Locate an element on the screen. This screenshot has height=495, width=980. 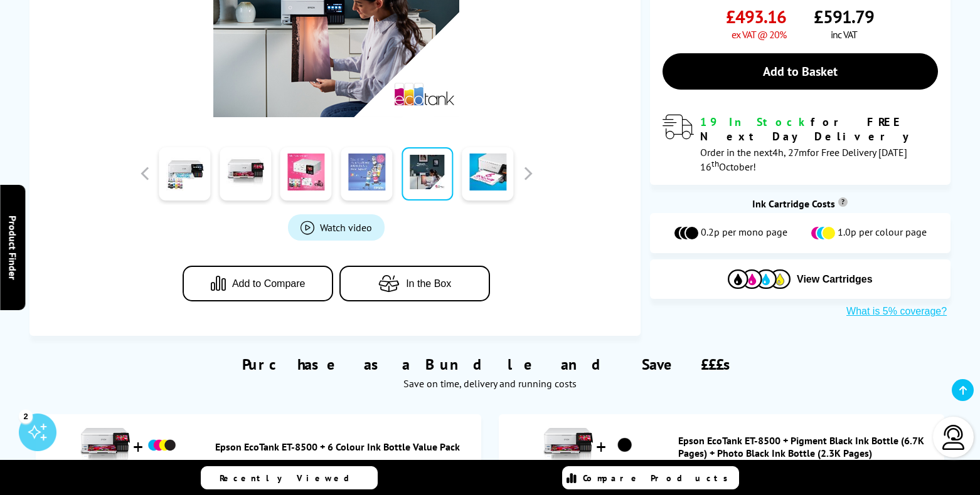
a: Epson EcoTank ET-8500 + 6 Colour Ink Bottle Value Pack is located at coordinates (345, 447).